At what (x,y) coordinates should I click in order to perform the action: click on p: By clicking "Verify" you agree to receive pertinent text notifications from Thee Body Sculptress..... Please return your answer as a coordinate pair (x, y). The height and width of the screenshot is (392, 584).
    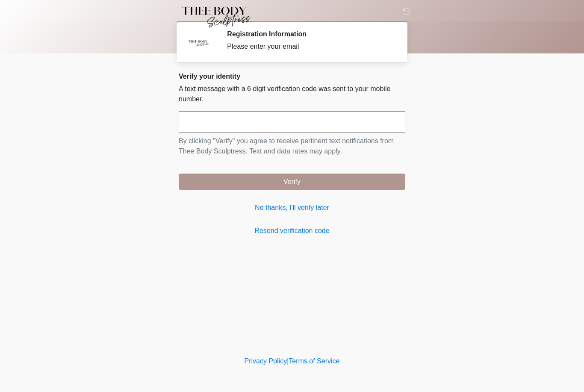
    Looking at the image, I should click on (292, 146).